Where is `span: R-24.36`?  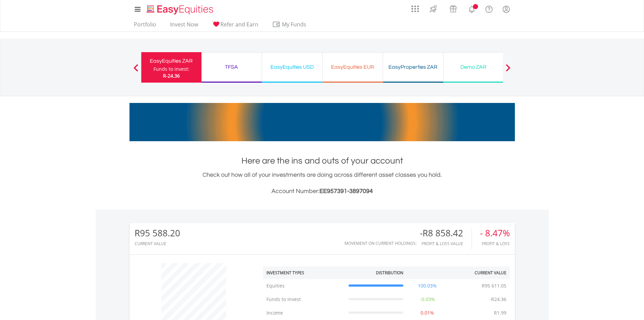
span: R-24.36 is located at coordinates (171, 76).